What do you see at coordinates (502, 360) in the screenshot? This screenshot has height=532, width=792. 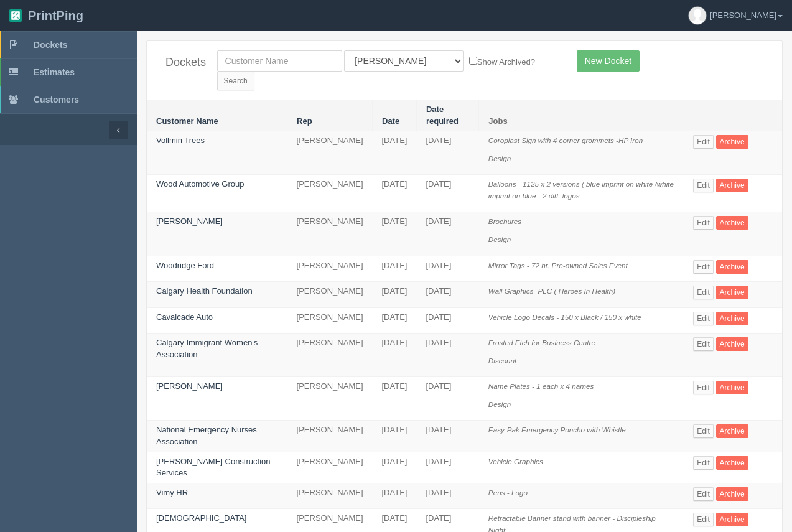 I see `i: Discount` at bounding box center [502, 360].